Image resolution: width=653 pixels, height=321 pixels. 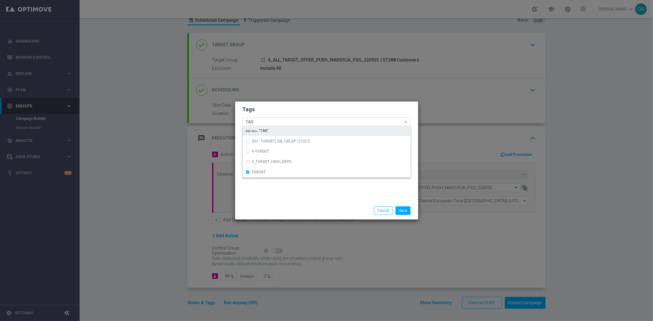 What do you see at coordinates (281, 141) in the screenshot?
I see `label: (CH - TARGET) ZB_100_EP 121223` at bounding box center [281, 141].